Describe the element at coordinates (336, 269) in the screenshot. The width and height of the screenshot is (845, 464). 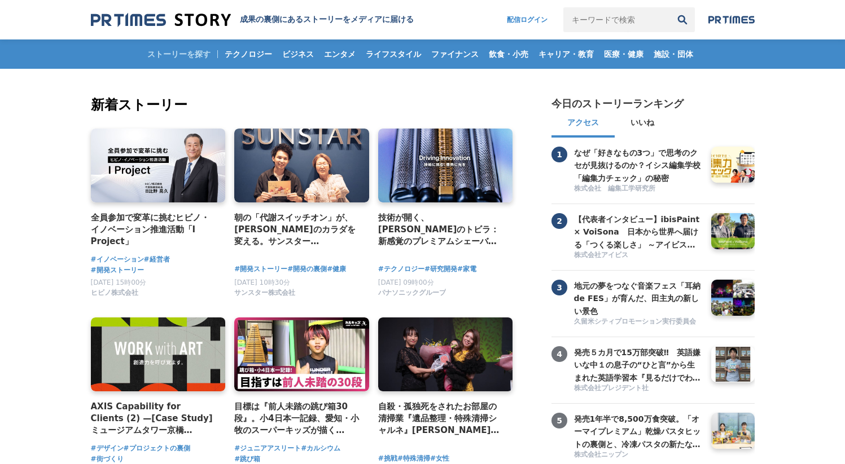
I see `span: #健康` at that location.